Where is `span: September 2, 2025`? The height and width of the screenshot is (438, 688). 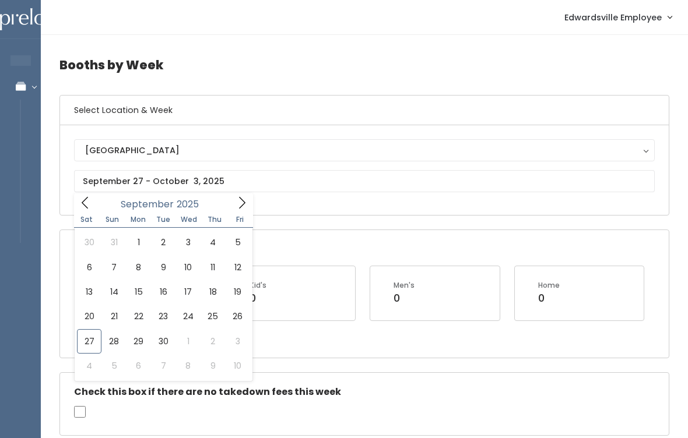 span: September 2, 2025 is located at coordinates (163, 243).